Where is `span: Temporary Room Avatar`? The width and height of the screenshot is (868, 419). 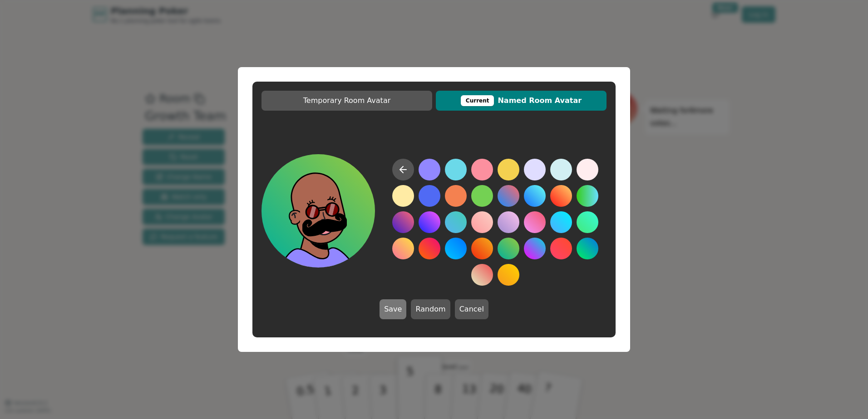
span: Temporary Room Avatar is located at coordinates (347, 101).